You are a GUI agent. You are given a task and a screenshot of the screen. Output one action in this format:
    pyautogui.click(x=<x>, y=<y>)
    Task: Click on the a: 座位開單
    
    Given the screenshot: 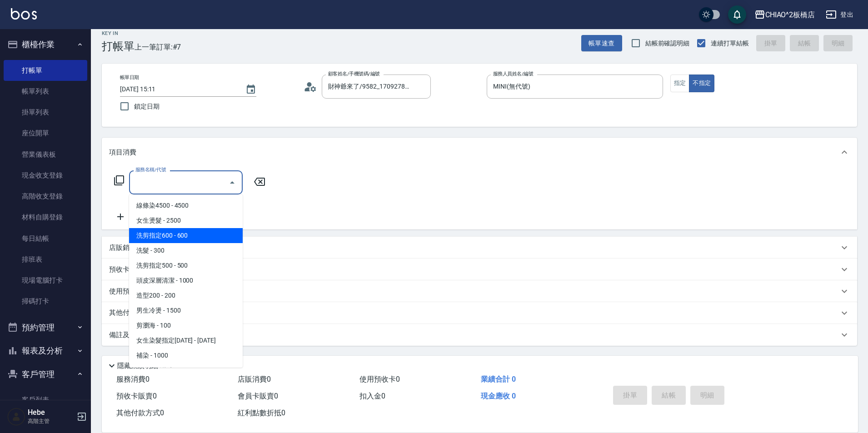 What is the action you would take?
    pyautogui.click(x=46, y=133)
    